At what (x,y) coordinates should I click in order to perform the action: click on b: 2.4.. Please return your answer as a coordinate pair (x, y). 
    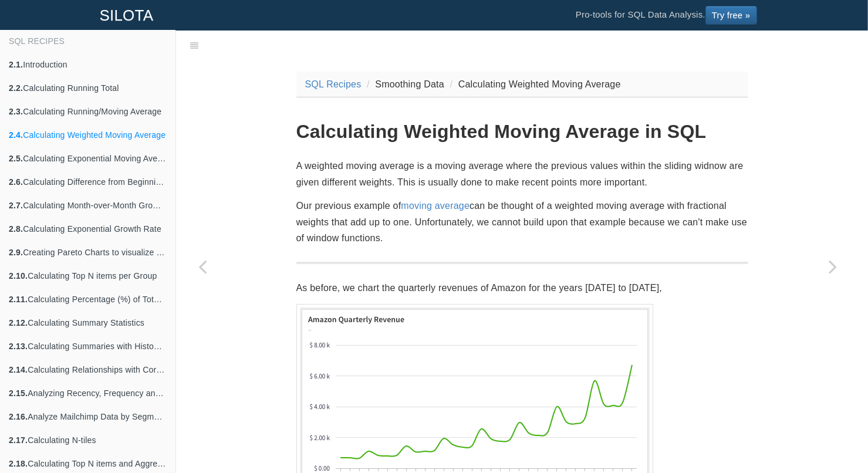
    Looking at the image, I should click on (16, 135).